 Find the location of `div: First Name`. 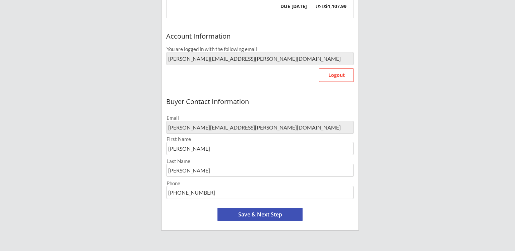

div: First Name is located at coordinates (260, 139).